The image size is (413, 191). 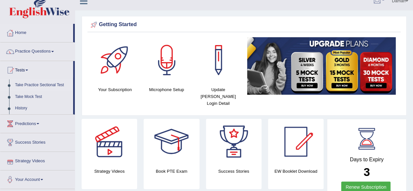 What do you see at coordinates (244, 25) in the screenshot?
I see `div: Getting Started` at bounding box center [244, 25].